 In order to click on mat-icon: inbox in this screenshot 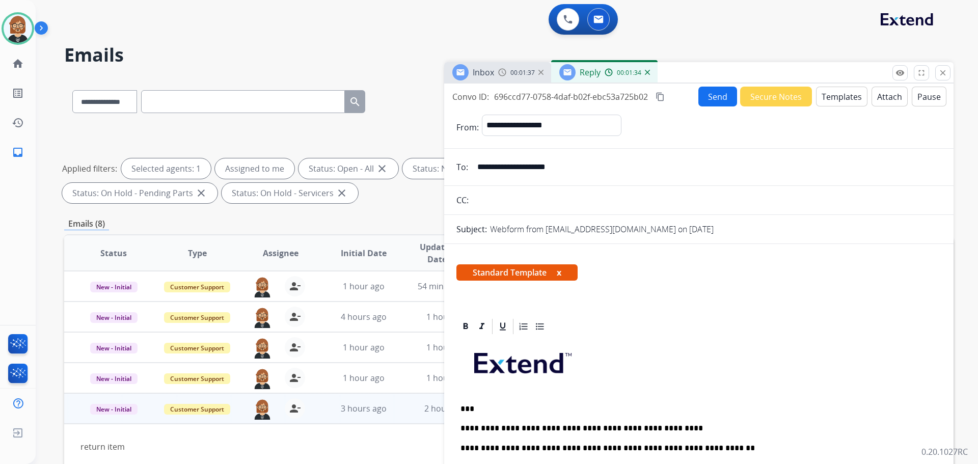, I will do `click(18, 152)`.